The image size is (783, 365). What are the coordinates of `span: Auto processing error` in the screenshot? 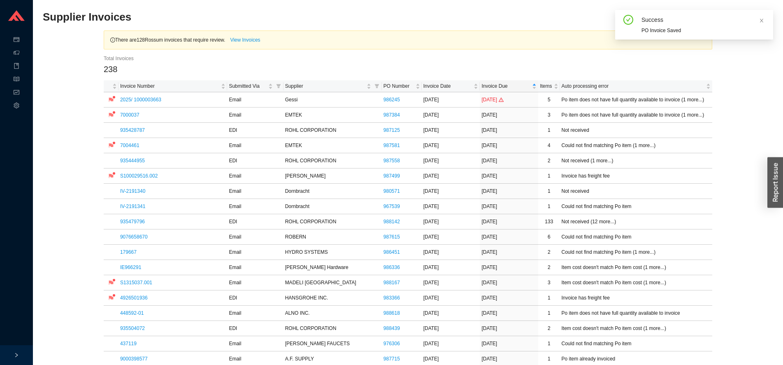 It's located at (634, 86).